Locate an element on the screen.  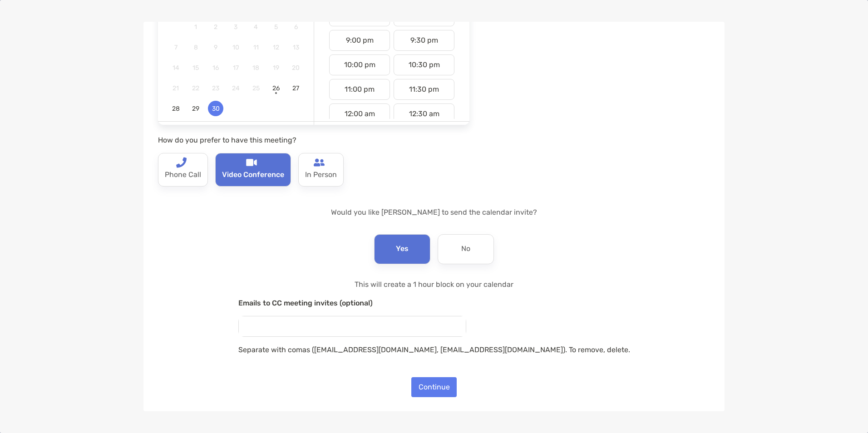
span: 14 is located at coordinates (175, 68).